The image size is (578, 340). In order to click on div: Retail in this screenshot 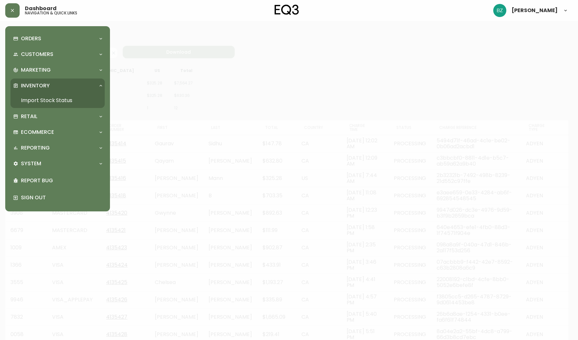, I will do `click(58, 117)`.